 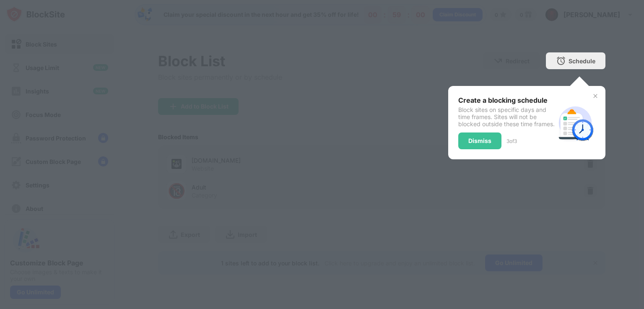 I want to click on div: Schedule, so click(x=582, y=61).